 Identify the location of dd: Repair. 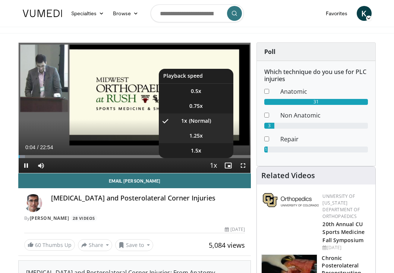
(324, 139).